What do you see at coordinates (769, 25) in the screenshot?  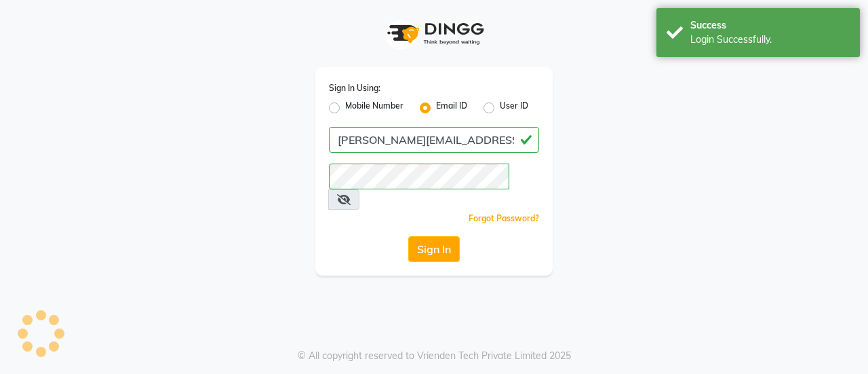 I see `div: Success` at bounding box center [769, 25].